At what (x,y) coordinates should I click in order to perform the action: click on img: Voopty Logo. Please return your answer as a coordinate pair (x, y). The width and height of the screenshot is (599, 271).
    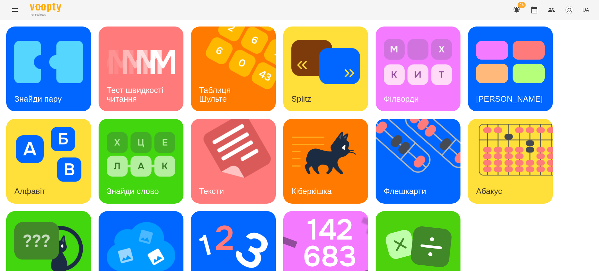
    Looking at the image, I should click on (46, 7).